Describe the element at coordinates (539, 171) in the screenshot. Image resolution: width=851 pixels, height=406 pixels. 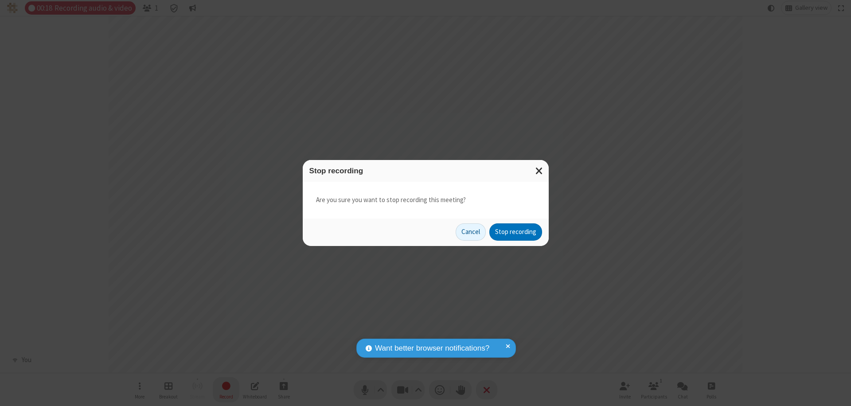
I see `button: Close modal` at that location.